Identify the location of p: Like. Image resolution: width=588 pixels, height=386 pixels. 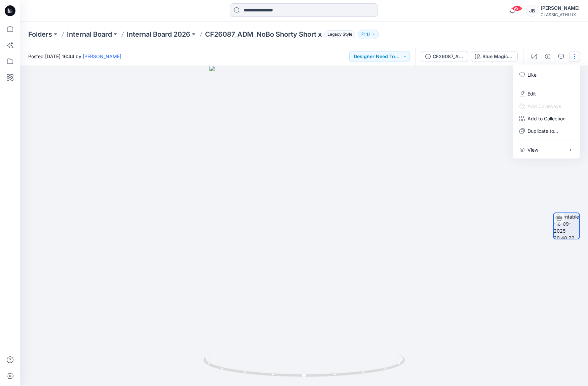
(532, 75).